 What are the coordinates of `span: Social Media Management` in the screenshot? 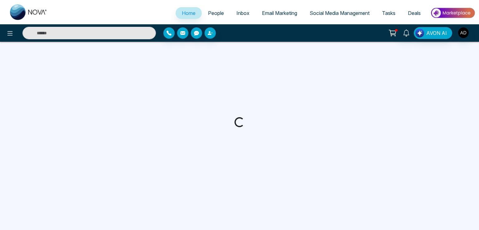 It's located at (340, 13).